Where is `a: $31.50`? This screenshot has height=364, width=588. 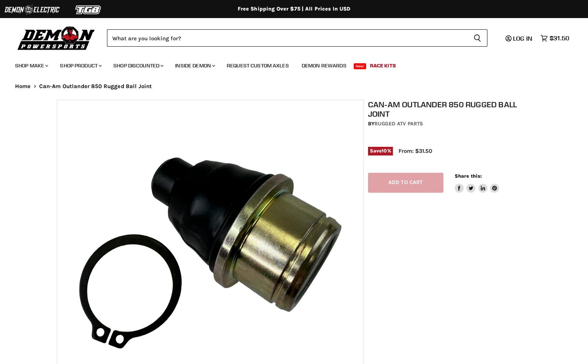
a: $31.50 is located at coordinates (555, 38).